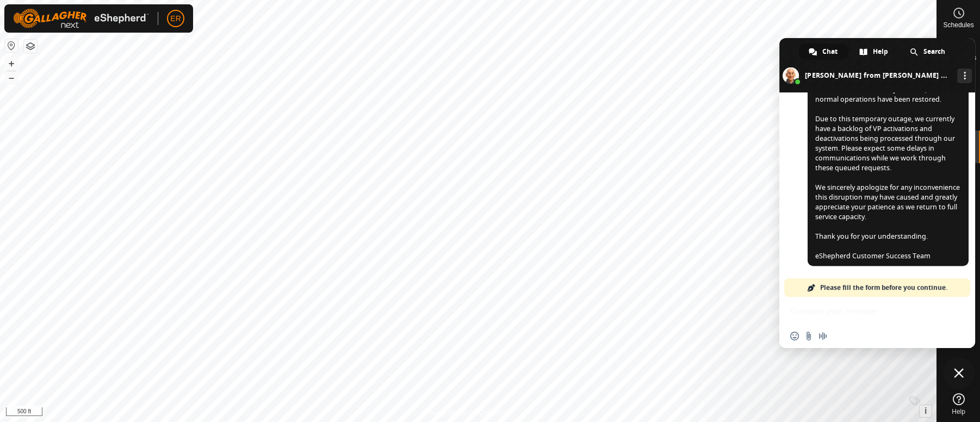  Describe the element at coordinates (958, 404) in the screenshot. I see `a: Help` at that location.